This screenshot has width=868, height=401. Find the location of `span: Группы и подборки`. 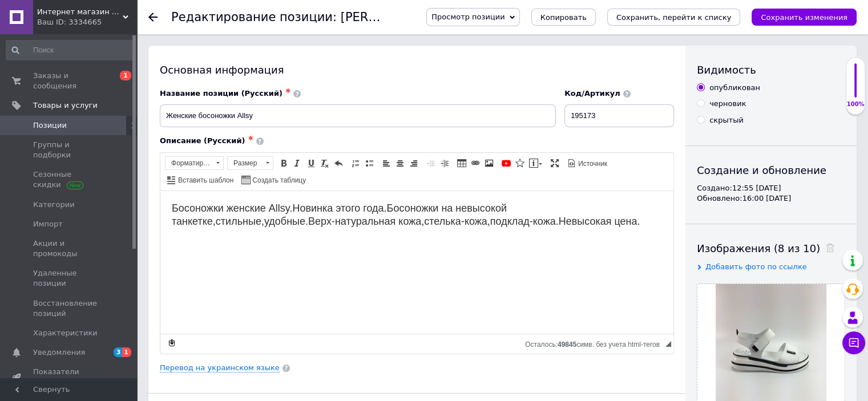

span: Группы и подборки is located at coordinates (69, 150).